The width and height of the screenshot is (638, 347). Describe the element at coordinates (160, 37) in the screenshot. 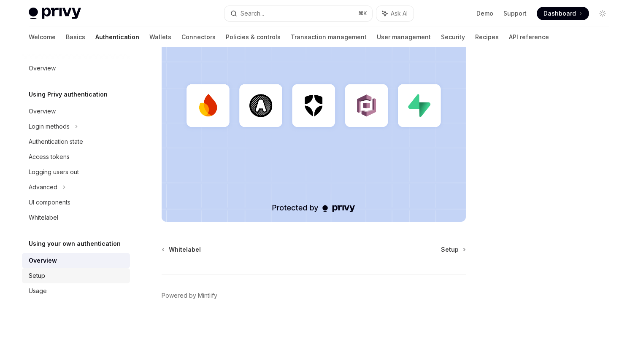

I see `a: Wallets` at that location.